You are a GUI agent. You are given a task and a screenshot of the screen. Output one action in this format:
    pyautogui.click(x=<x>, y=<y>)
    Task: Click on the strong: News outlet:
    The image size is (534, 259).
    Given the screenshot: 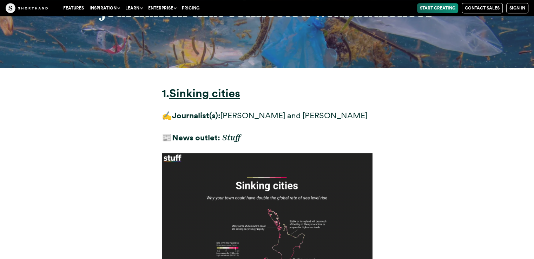 What is the action you would take?
    pyautogui.click(x=196, y=138)
    